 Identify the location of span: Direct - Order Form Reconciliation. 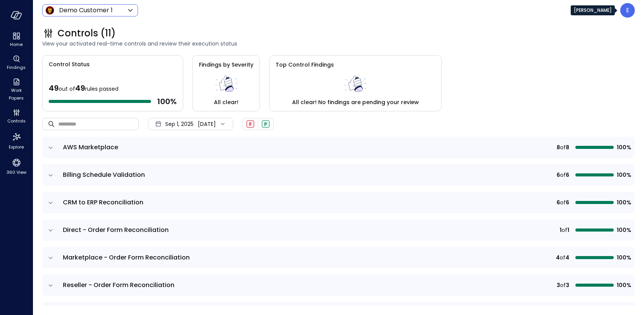
(116, 230).